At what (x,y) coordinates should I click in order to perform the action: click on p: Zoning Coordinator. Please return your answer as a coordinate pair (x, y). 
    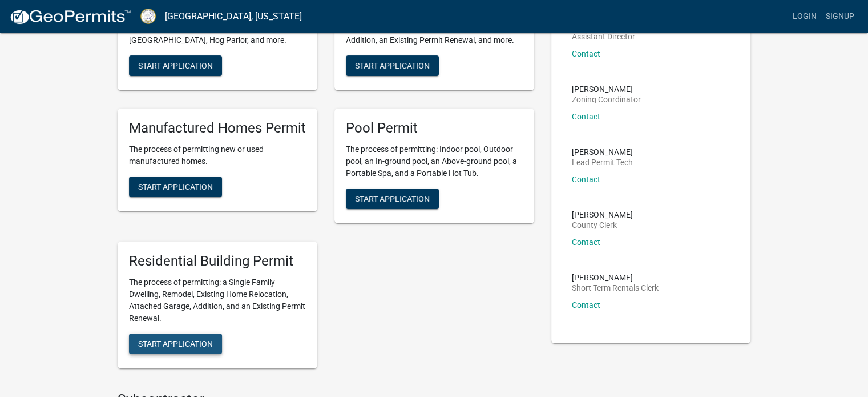
    Looking at the image, I should click on (606, 99).